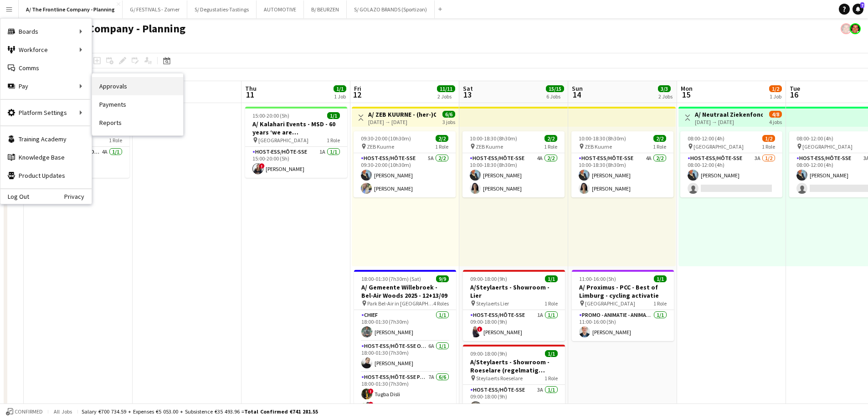 The height and width of the screenshot is (419, 868). Describe the element at coordinates (96, 29) in the screenshot. I see `h1: A/ The Frontline Company - Planning` at that location.